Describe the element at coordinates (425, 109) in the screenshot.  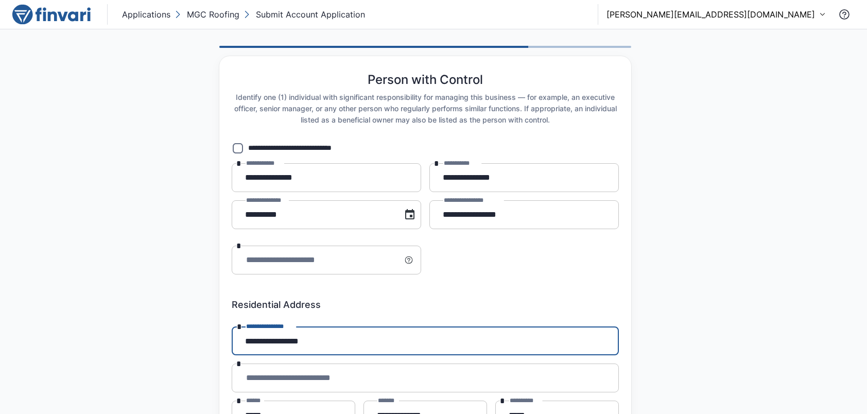
I see `h6: Identify one (1) individual with significant responsibility for managing this business — for exam...` at that location.